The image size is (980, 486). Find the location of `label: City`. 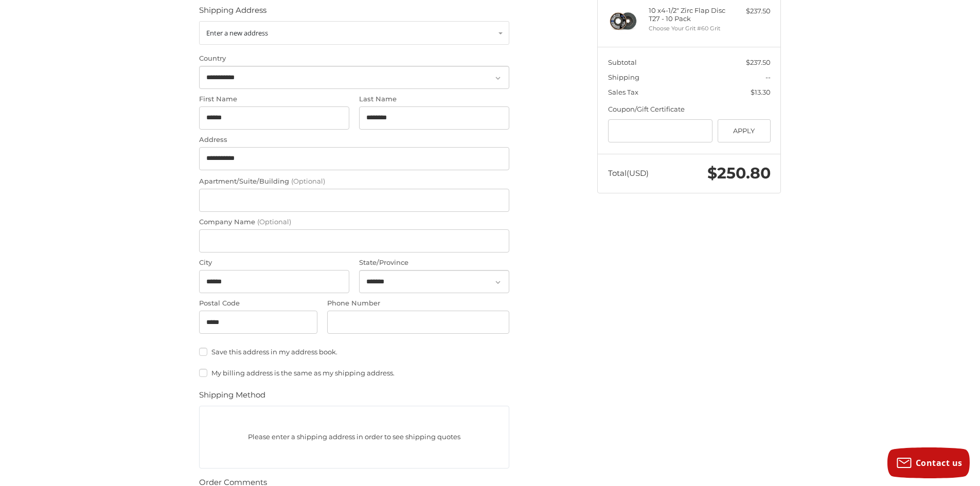

label: City is located at coordinates (275, 263).